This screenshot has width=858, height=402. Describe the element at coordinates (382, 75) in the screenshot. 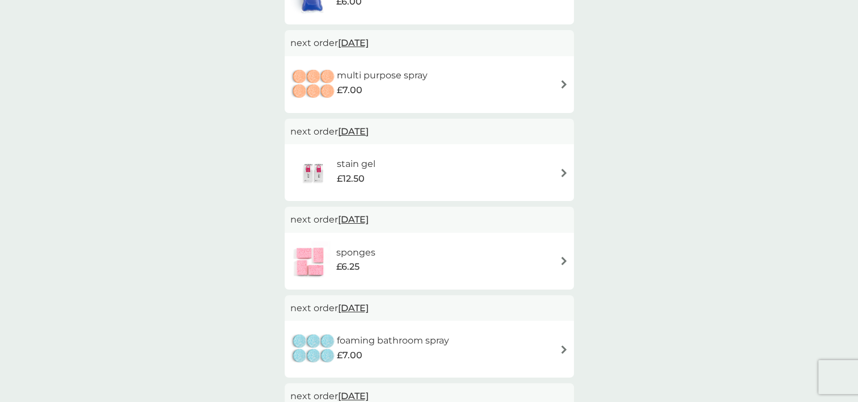

I see `h6: multi purpose spray` at that location.